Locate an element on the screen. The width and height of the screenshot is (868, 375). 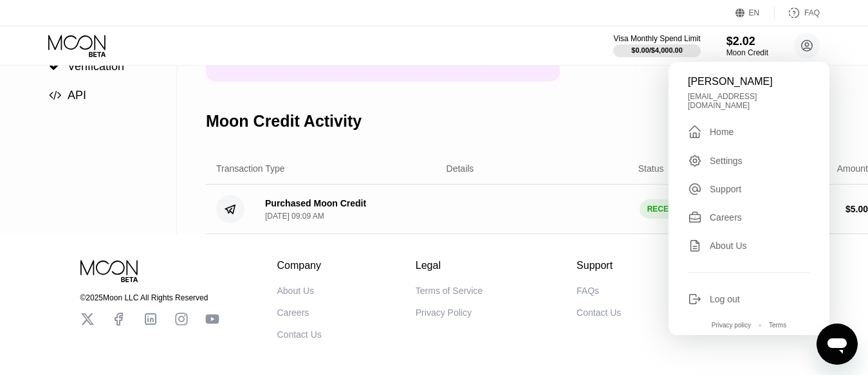
div: Legal is located at coordinates (449, 266).